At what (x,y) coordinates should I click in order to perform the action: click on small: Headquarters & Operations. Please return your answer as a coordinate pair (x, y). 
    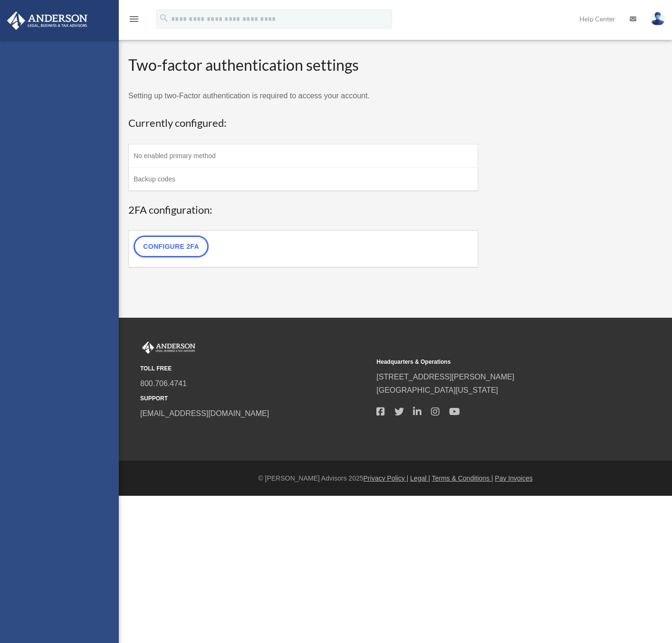
    Looking at the image, I should click on (491, 362).